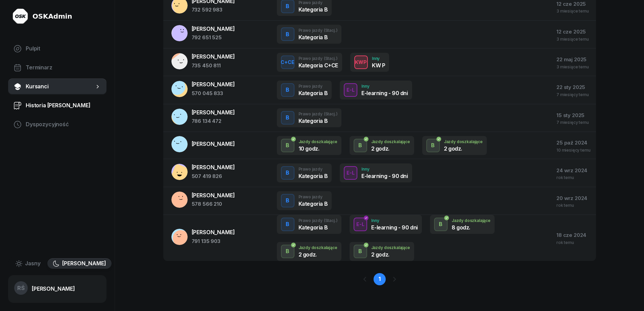 The width and height of the screenshot is (644, 311). What do you see at coordinates (573, 198) in the screenshot?
I see `div: 20 wrz 2024` at bounding box center [573, 198].